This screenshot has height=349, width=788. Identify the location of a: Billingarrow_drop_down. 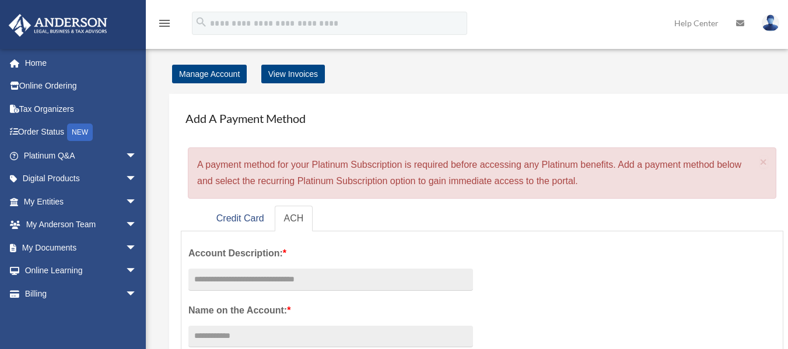
(81, 294).